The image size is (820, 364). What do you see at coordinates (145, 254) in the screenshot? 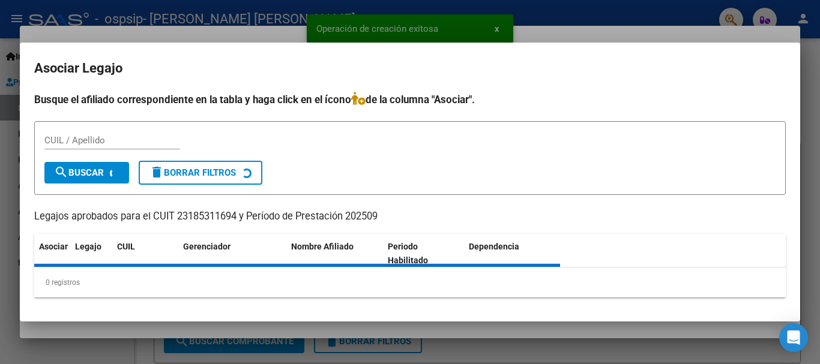
I see `datatable-header-cell: CUIL` at bounding box center [145, 254].